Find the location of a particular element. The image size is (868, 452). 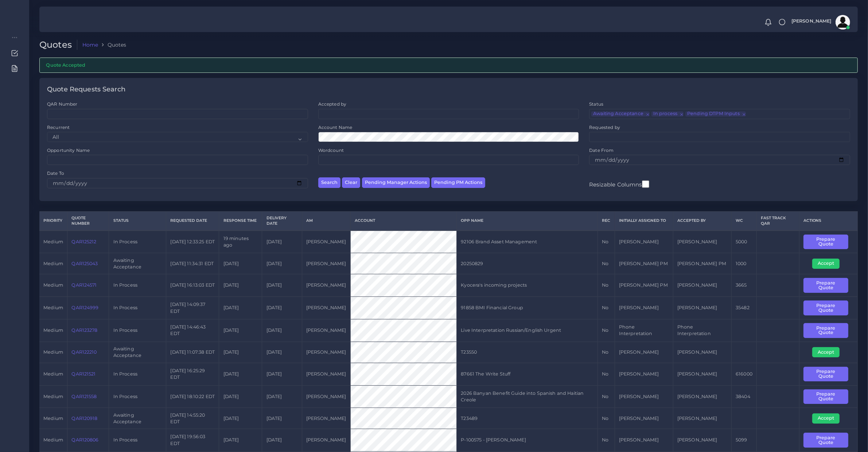

li: Awaiting Acceptance is located at coordinates (621, 114).